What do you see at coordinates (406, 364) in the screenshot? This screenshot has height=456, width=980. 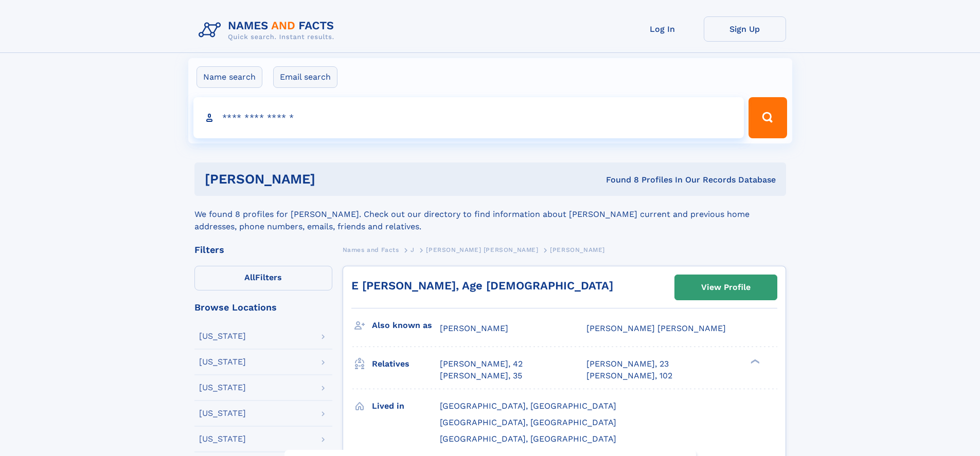 I see `h3: Relatives` at bounding box center [406, 364].